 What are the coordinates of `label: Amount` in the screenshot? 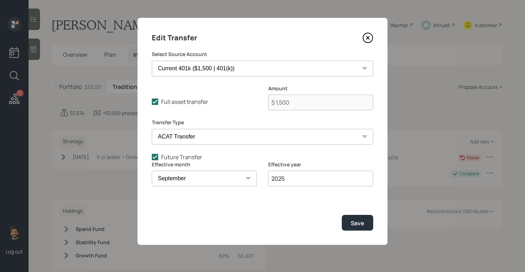 It's located at (321, 89).